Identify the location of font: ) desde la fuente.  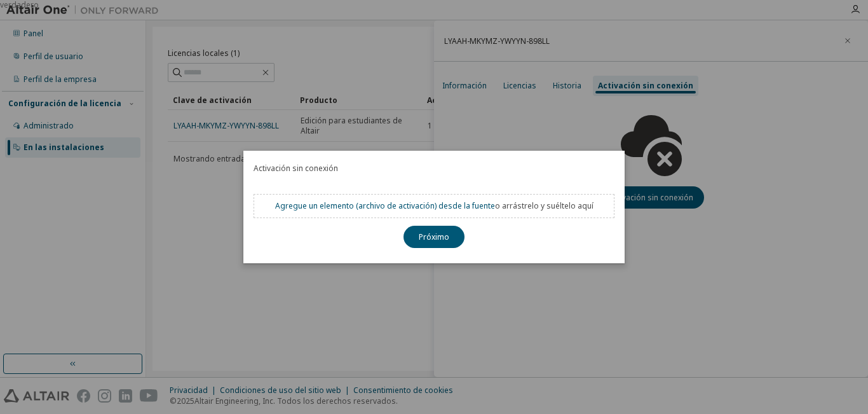
(465, 205).